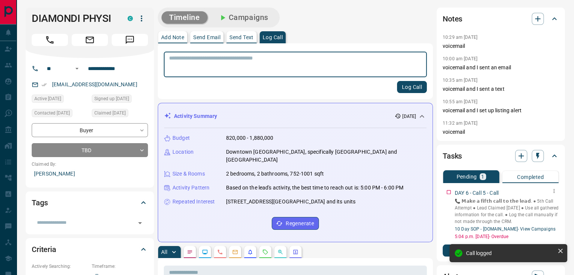 The width and height of the screenshot is (574, 275). What do you see at coordinates (191, 188) in the screenshot?
I see `p: Activity Pattern` at bounding box center [191, 188].